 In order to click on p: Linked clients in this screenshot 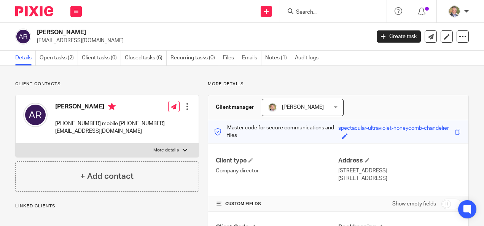, I will do `click(107, 206)`.